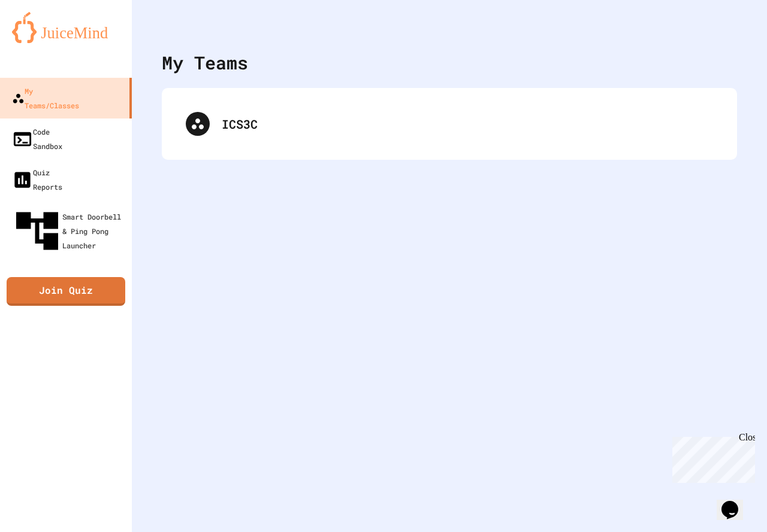 This screenshot has height=532, width=767. Describe the element at coordinates (66, 291) in the screenshot. I see `a: Join Quiz` at that location.